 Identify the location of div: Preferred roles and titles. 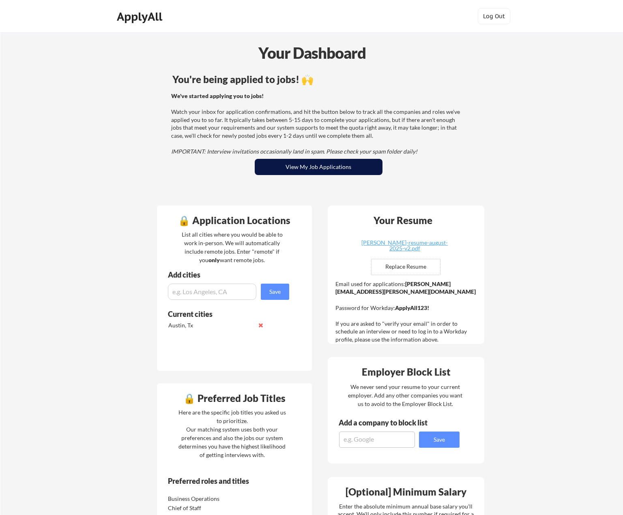
(223, 481).